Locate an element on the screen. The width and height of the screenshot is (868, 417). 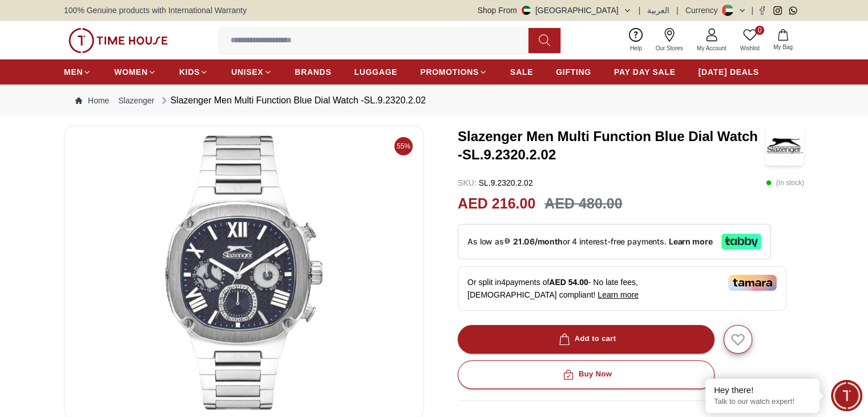
span: 55% is located at coordinates (403, 146).